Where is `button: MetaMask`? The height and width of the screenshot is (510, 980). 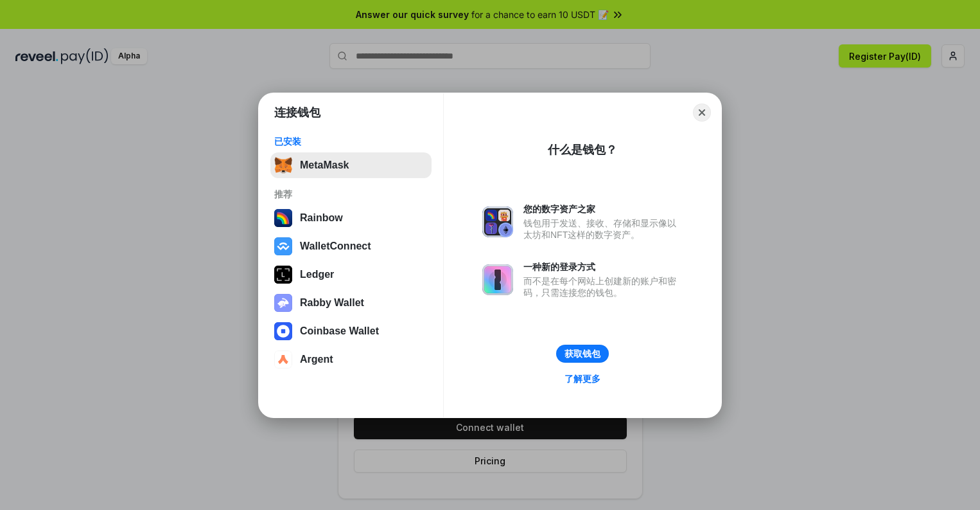 button: MetaMask is located at coordinates (351, 165).